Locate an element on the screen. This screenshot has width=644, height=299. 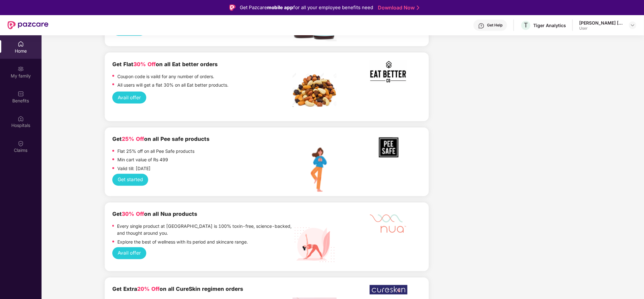
a: Download Now is located at coordinates (398, 7).